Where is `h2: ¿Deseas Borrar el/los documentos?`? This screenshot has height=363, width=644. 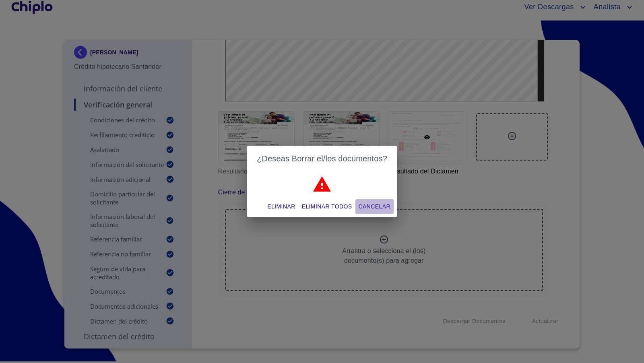
h2: ¿Deseas Borrar el/los documentos? is located at coordinates (322, 159).